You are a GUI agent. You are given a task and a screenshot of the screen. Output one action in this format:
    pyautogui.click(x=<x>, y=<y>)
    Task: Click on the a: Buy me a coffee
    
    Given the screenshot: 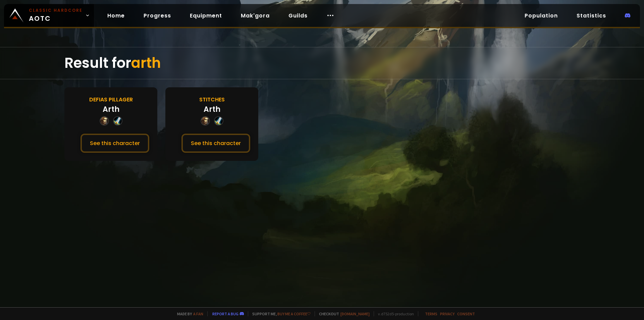 What is the action you would take?
    pyautogui.click(x=294, y=313)
    